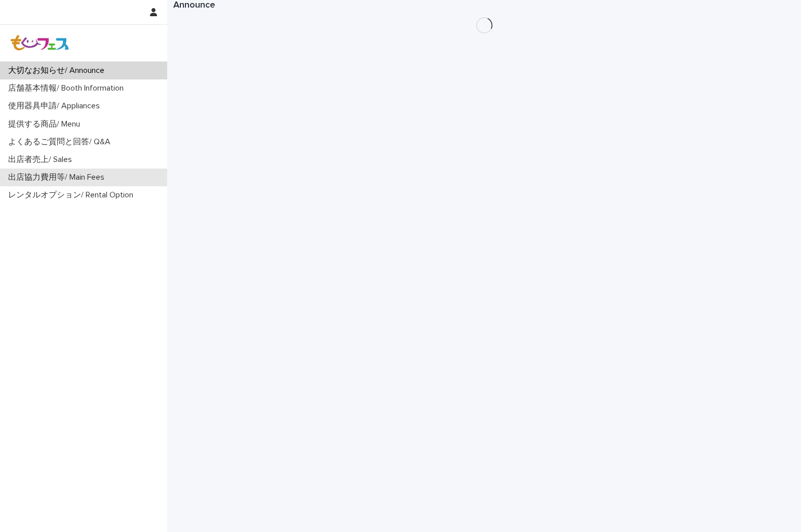  What do you see at coordinates (72, 195) in the screenshot?
I see `p: レンタルオプション/ Rental Option` at bounding box center [72, 195].